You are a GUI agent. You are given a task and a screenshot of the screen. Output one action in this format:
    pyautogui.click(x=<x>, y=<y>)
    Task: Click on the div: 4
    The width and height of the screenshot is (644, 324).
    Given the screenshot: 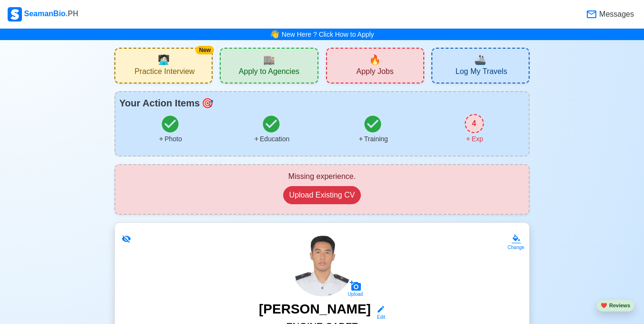 What is the action you would take?
    pyautogui.click(x=474, y=124)
    